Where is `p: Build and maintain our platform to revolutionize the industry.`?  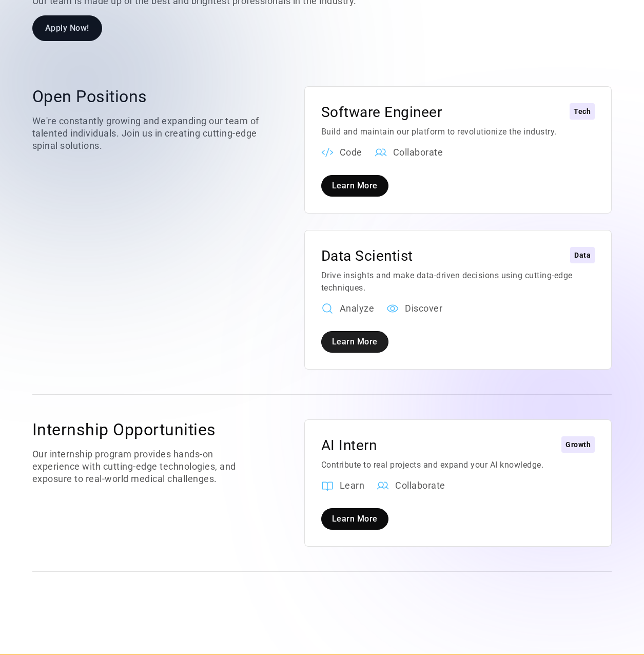 p: Build and maintain our platform to revolutionize the industry. is located at coordinates (458, 132).